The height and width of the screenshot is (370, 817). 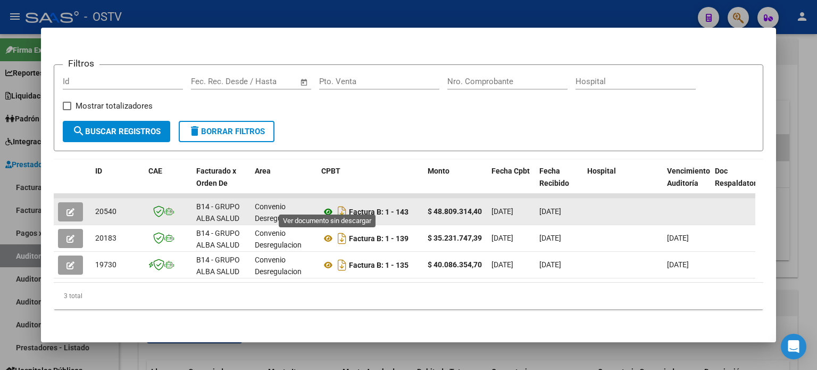 I want to click on datatable-header-cell: Monto, so click(x=455, y=183).